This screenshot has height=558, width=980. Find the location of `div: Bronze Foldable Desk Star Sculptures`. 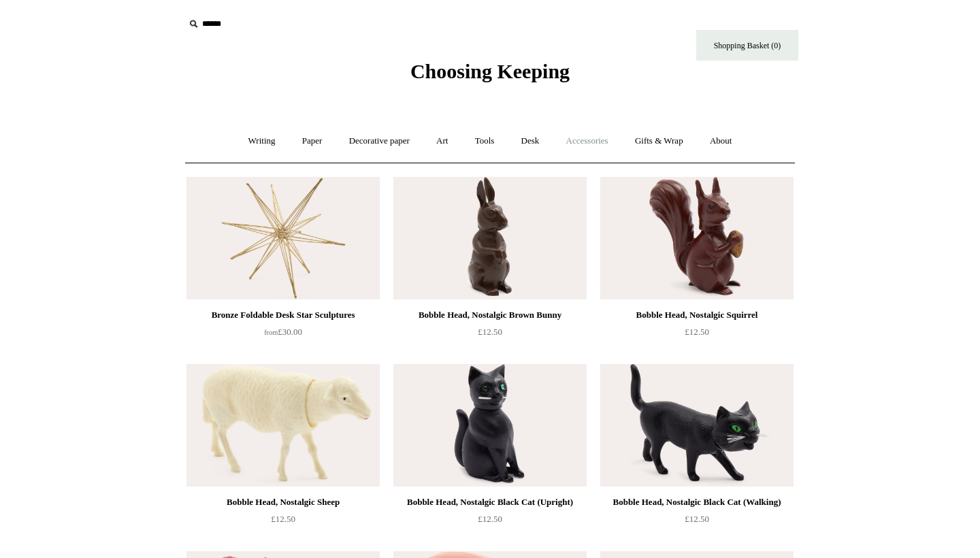

div: Bronze Foldable Desk Star Sculptures is located at coordinates (283, 315).